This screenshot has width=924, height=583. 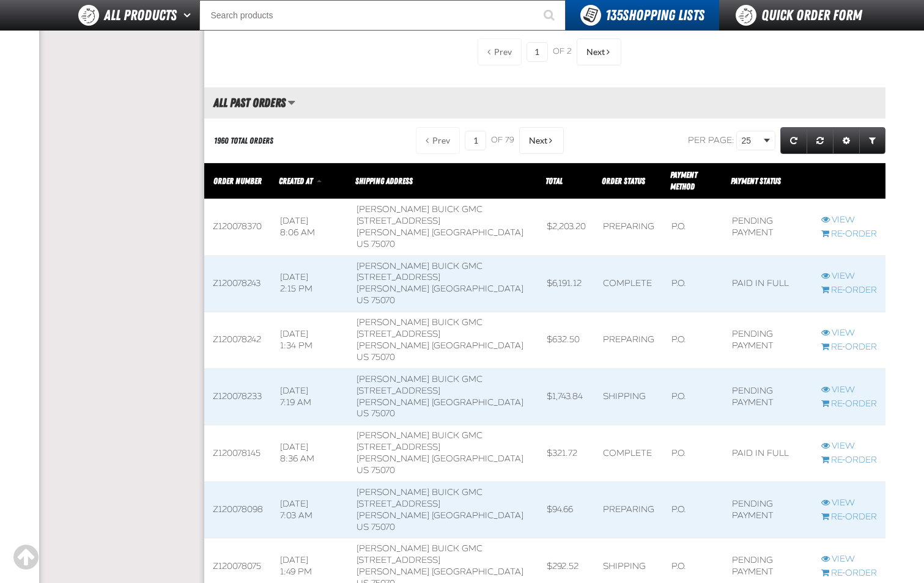 What do you see at coordinates (384, 181) in the screenshot?
I see `span: Shipping Address` at bounding box center [384, 181].